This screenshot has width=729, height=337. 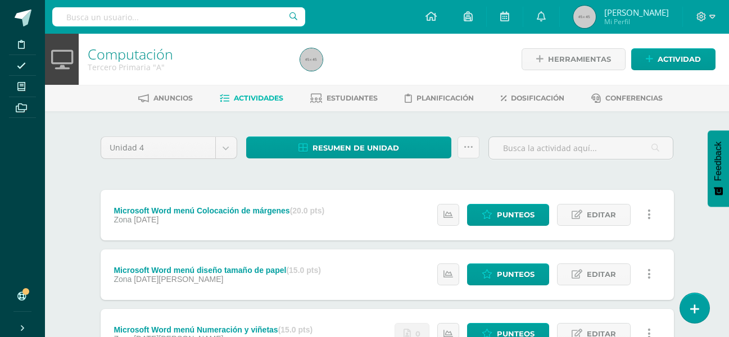 What do you see at coordinates (679, 59) in the screenshot?
I see `span: Actividad` at bounding box center [679, 59].